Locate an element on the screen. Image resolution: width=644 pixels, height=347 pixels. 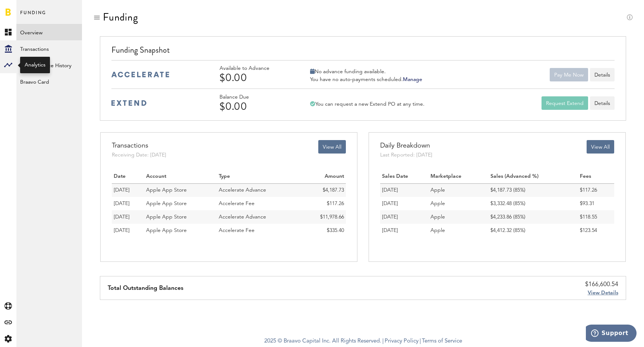
a: Details is located at coordinates (603, 103).